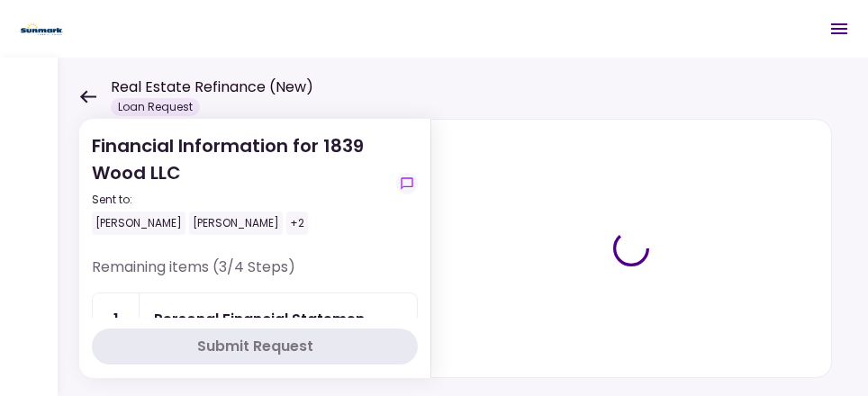  What do you see at coordinates (254, 346) in the screenshot?
I see `button: Submit Request` at bounding box center [254, 346].